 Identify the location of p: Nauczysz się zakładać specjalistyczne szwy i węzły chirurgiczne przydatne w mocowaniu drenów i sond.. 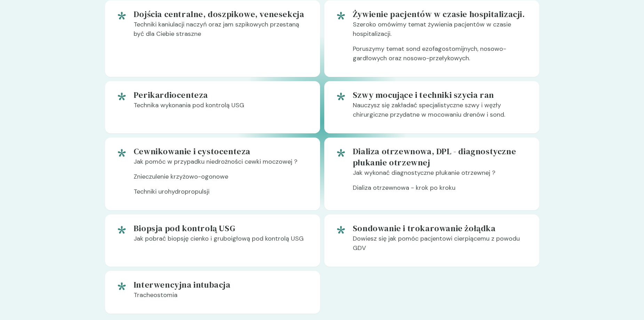
(440, 113).